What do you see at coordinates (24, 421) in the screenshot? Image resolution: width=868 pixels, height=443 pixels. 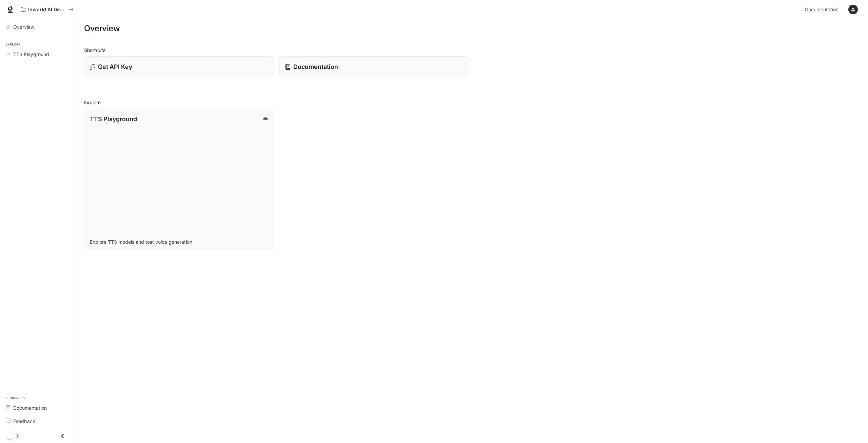 I see `span: Feedback` at bounding box center [24, 421].